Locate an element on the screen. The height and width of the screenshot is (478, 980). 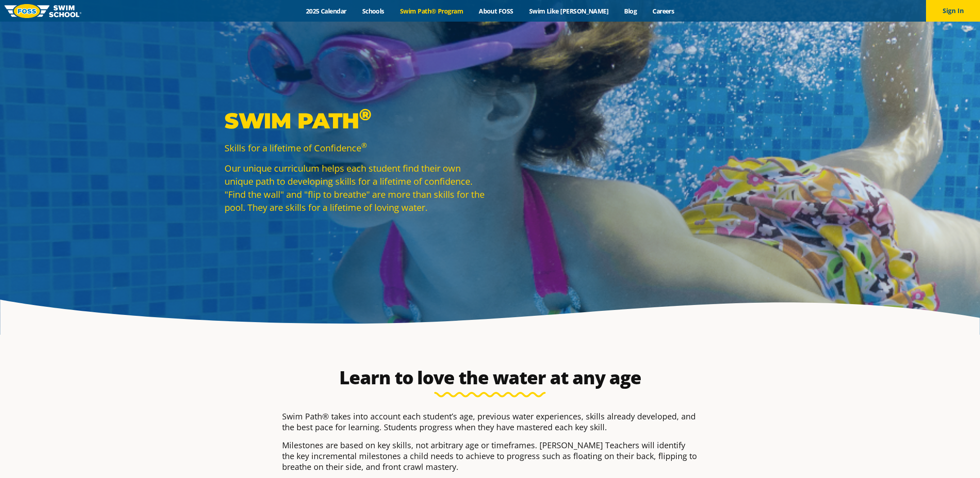
a: Blog is located at coordinates (631, 11).